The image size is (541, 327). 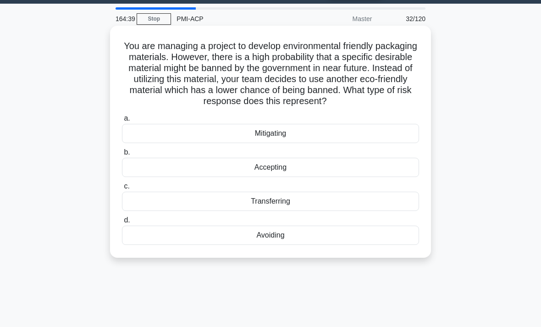 I want to click on div: Accepting, so click(x=270, y=167).